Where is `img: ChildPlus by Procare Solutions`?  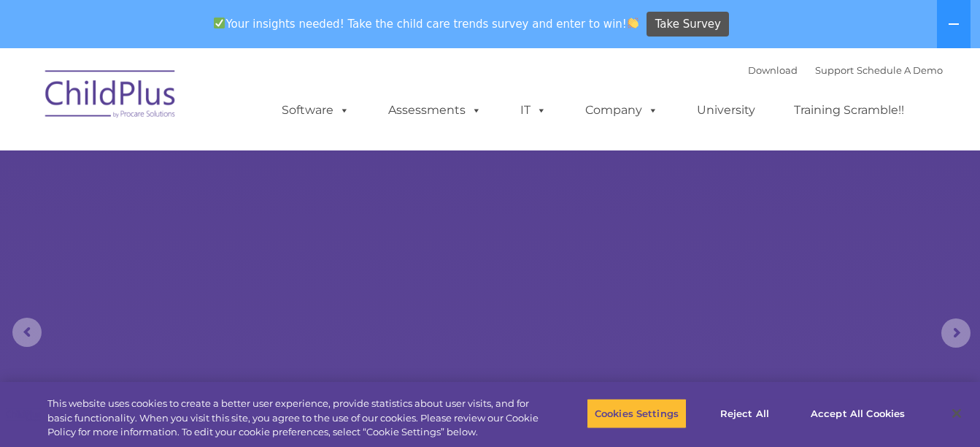
img: ChildPlus by Procare Solutions is located at coordinates (111, 96).